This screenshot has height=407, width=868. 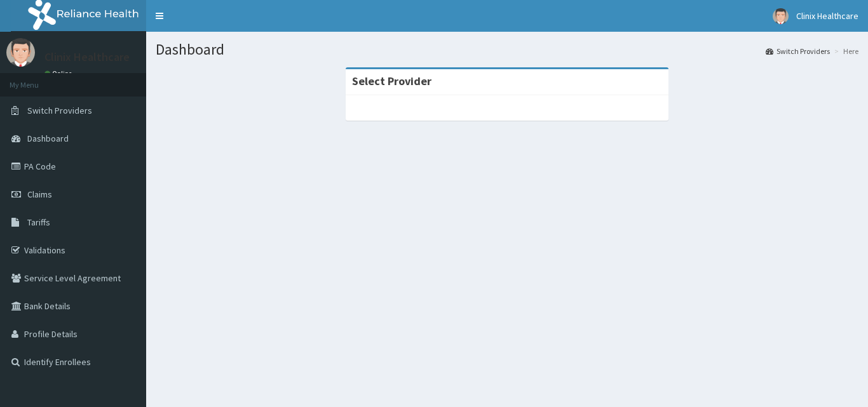 What do you see at coordinates (844, 51) in the screenshot?
I see `li: Here` at bounding box center [844, 51].